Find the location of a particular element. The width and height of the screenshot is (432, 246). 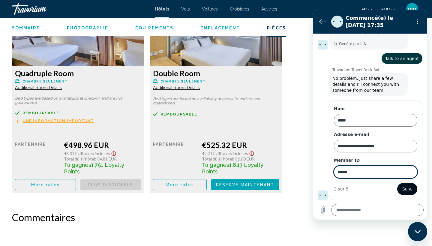

span: Croisières is located at coordinates (239, 9).